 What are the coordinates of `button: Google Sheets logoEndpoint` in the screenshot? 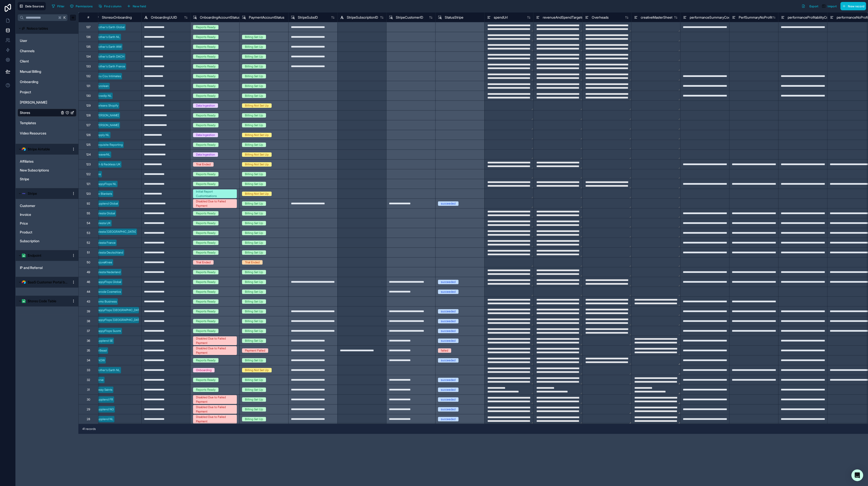 It's located at (44, 255).